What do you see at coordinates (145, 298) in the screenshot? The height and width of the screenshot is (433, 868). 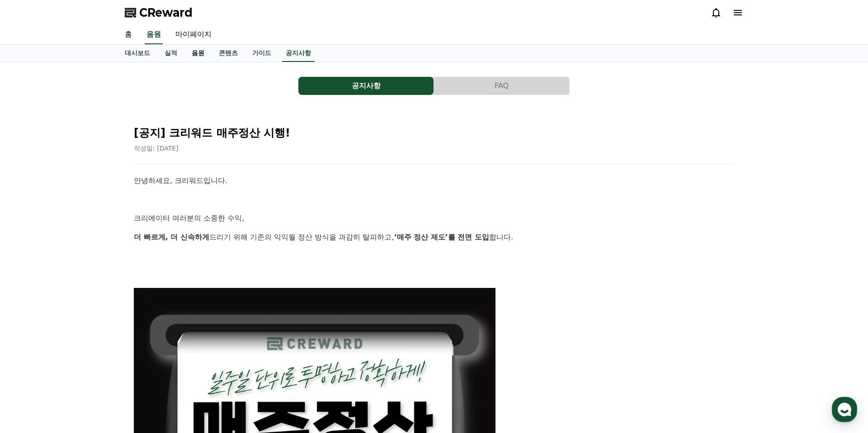 I see `a: 설정` at bounding box center [145, 298].